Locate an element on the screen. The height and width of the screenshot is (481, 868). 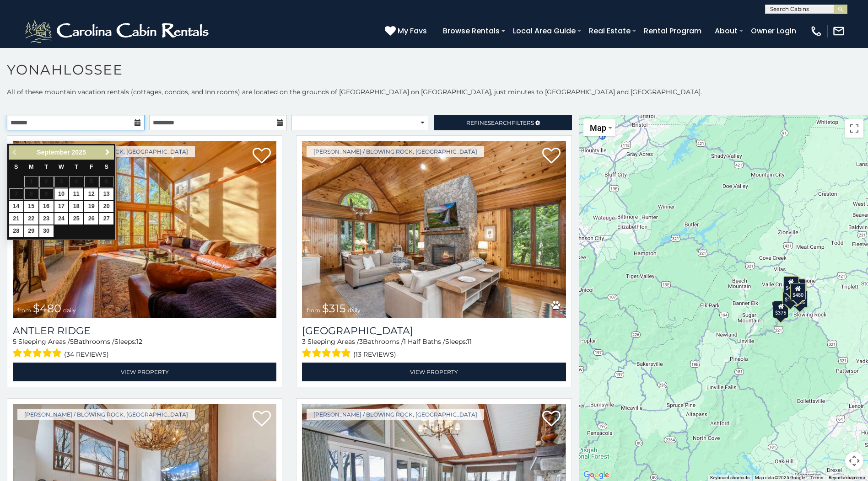
div: $155 is located at coordinates (790, 296).